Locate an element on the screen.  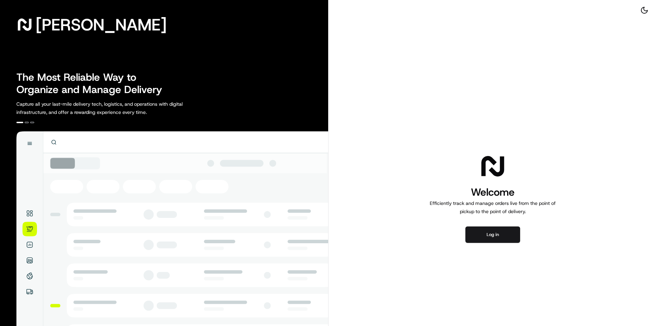
p: Capture all your last-mile delivery tech, logistics, and operations with digital infrastructure, ... is located at coordinates (115, 108).